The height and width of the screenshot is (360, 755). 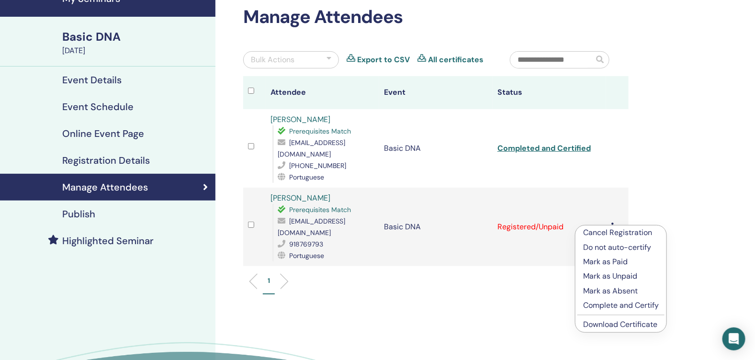 What do you see at coordinates (549, 92) in the screenshot?
I see `th: Status` at bounding box center [549, 92].